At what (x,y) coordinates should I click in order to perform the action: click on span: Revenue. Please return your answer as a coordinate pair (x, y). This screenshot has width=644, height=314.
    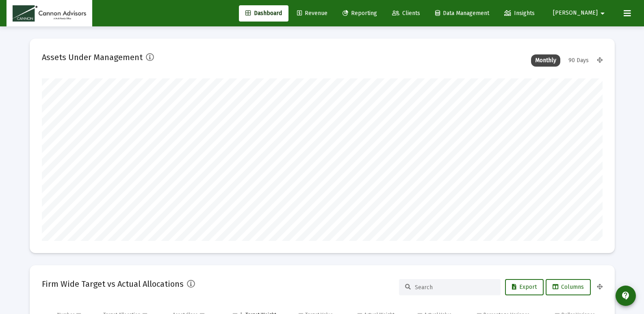
    Looking at the image, I should click on (312, 13).